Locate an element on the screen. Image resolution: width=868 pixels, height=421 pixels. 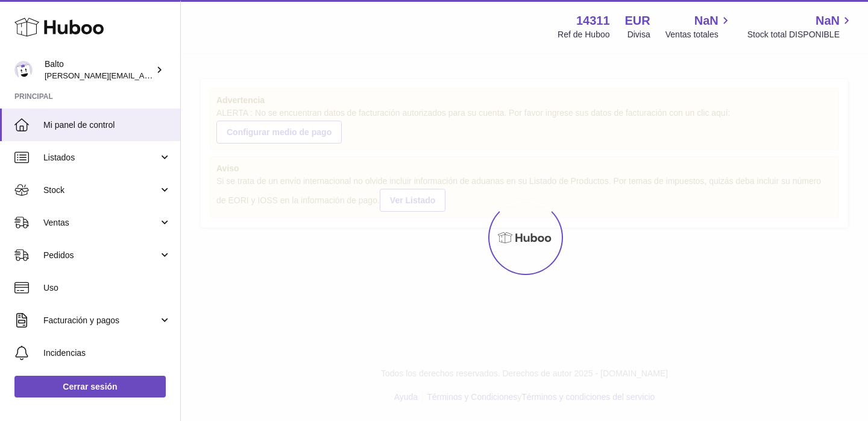
span: Facturación y pagos is located at coordinates (100, 320).